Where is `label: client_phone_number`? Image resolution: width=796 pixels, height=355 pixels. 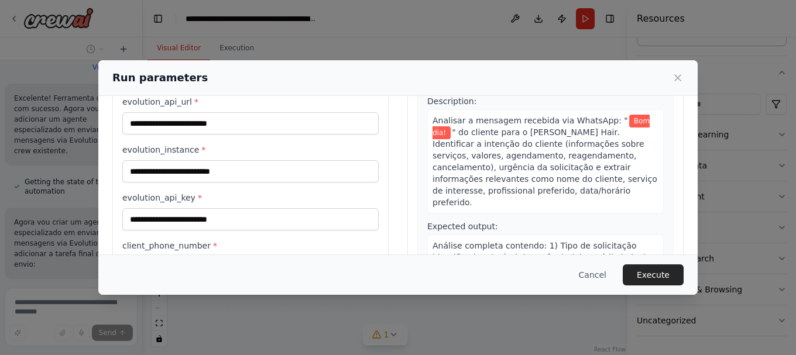 label: client_phone_number is located at coordinates (250, 246).